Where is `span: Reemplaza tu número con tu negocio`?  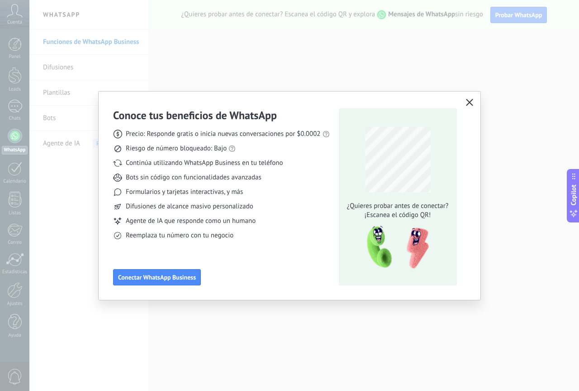
span: Reemplaza tu número con tu negocio is located at coordinates (180, 235).